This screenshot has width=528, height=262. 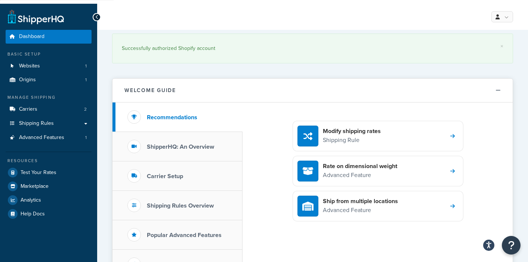 What do you see at coordinates (49, 173) in the screenshot?
I see `a: Test Your Rates` at bounding box center [49, 173].